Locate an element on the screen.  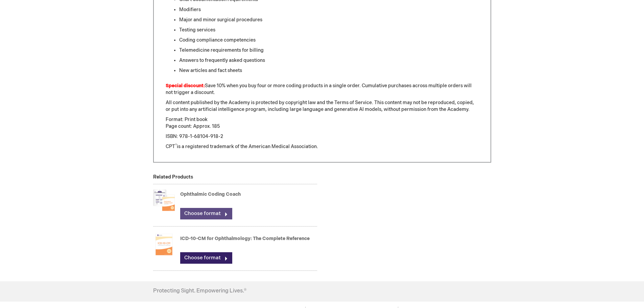
li: Major and minor surgical procedures is located at coordinates (329, 20).